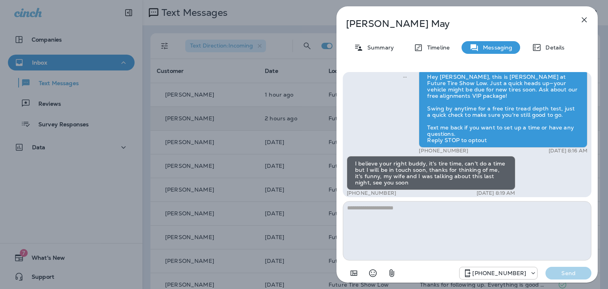 The image size is (608, 289). I want to click on div: +1 (928) 232-1970, so click(498, 273).